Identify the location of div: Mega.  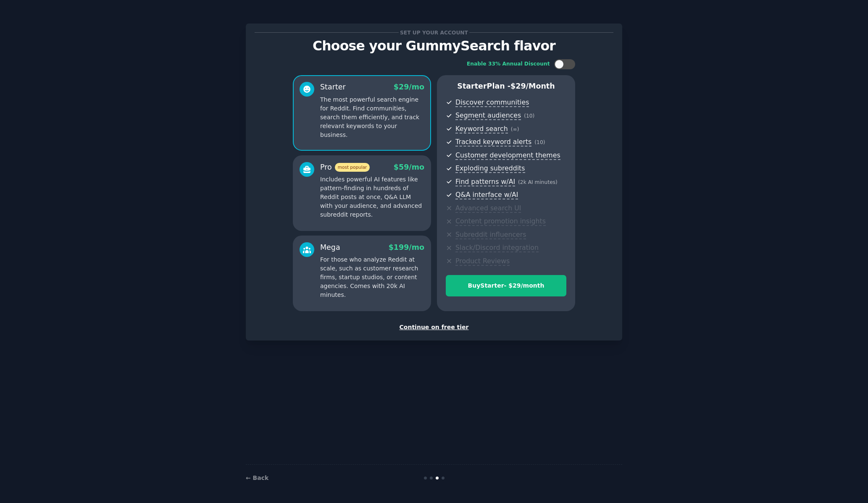
(330, 247).